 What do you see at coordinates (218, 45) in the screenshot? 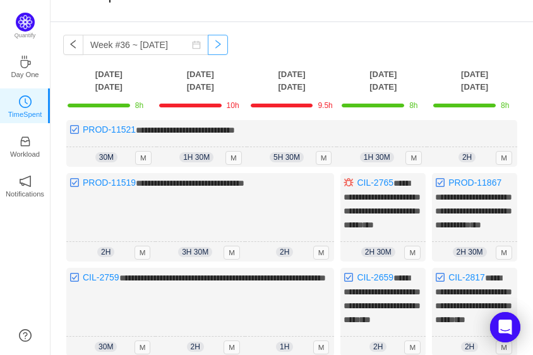
I see `button: icon: right` at bounding box center [218, 45].